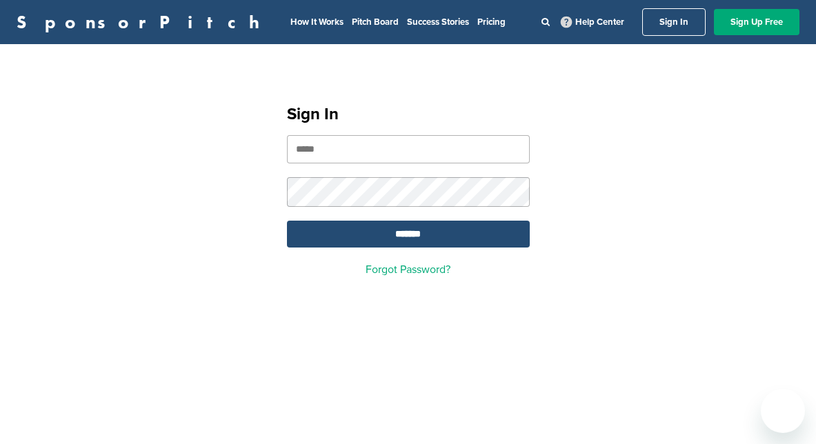 The width and height of the screenshot is (816, 444). I want to click on a: Sign Up Free, so click(756, 22).